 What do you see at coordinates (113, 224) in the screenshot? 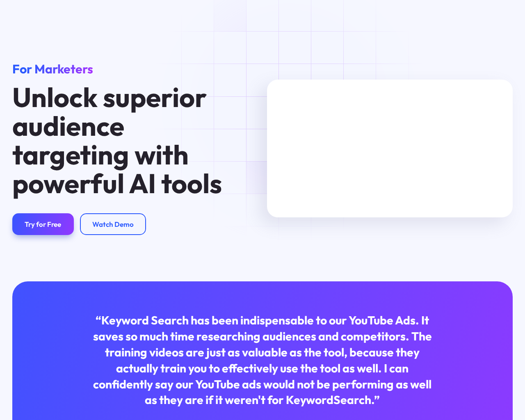
I see `div: Watch Demo` at bounding box center [113, 224].